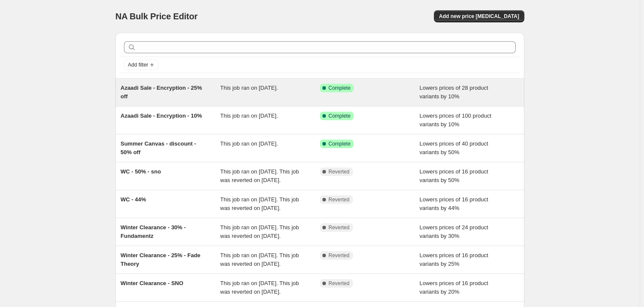 The height and width of the screenshot is (307, 644). Describe the element at coordinates (455, 120) in the screenshot. I see `span: Lowers prices of 100 product variants by 10%` at that location.